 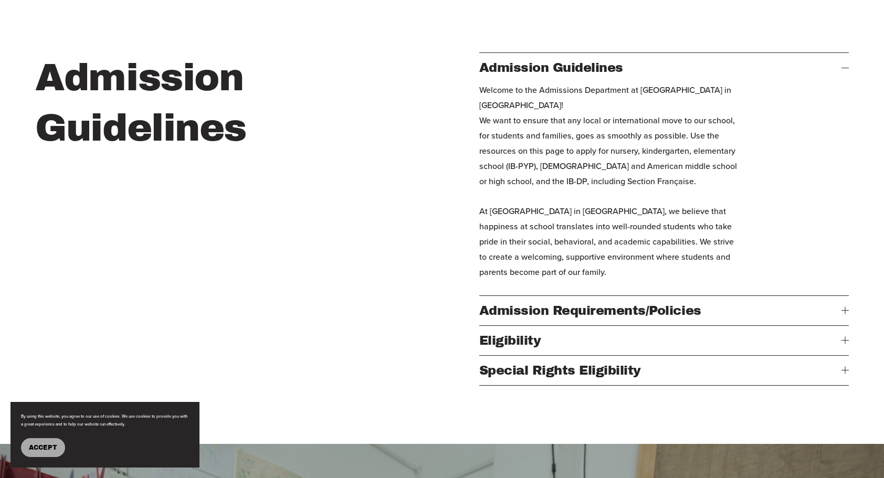 I want to click on div: Admission Guidelines, so click(x=664, y=188).